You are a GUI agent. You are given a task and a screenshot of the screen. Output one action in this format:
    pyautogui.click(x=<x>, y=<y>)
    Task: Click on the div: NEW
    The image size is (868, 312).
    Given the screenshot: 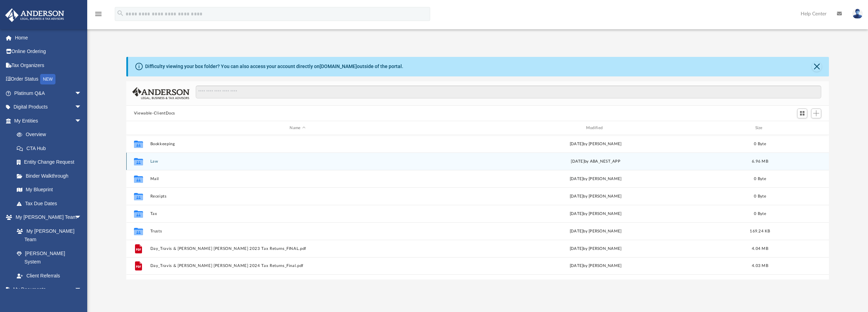 What is the action you would take?
    pyautogui.click(x=48, y=79)
    